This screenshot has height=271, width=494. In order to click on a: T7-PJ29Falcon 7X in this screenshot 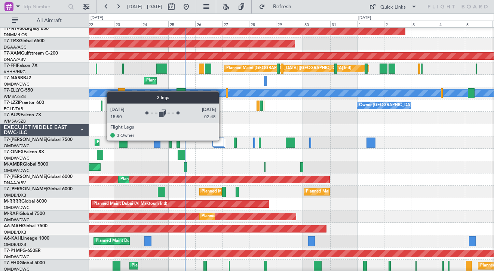, I will do `click(22, 115)`.